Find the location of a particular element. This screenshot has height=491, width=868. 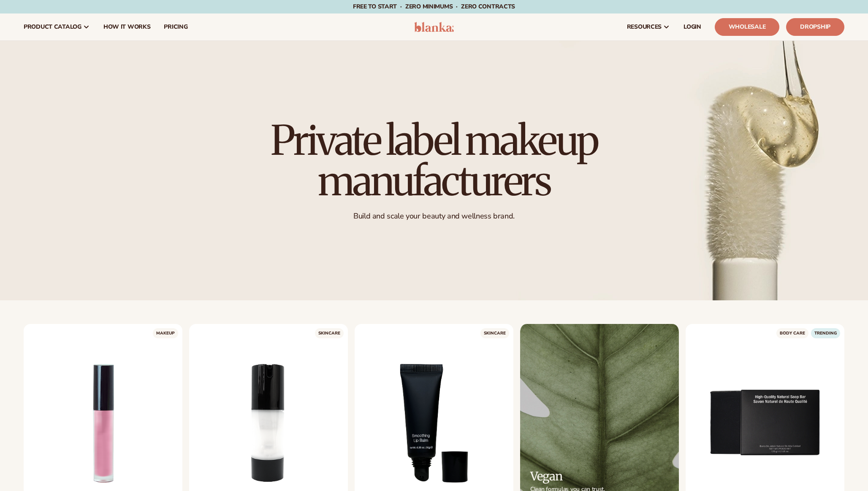

a: pricing is located at coordinates (176, 27).